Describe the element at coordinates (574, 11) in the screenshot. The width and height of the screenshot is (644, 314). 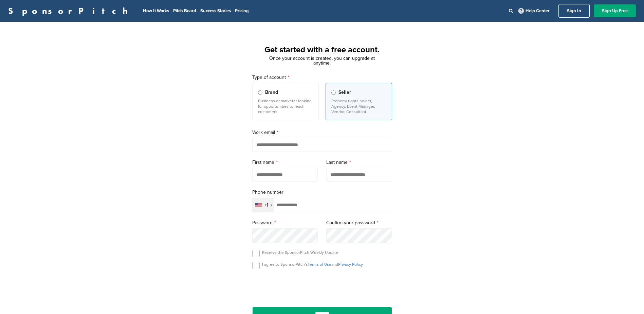
I see `a: Sign In` at that location.